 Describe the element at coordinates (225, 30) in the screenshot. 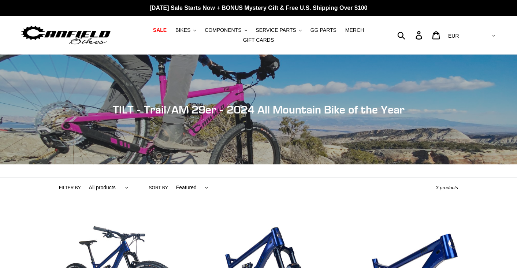

I see `button: COMPONENTS` at that location.